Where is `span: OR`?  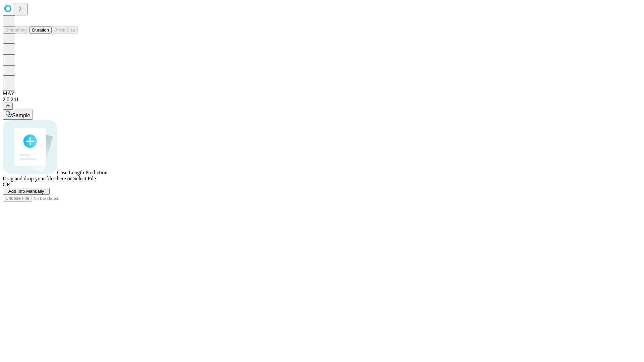
span: OR is located at coordinates (6, 184).